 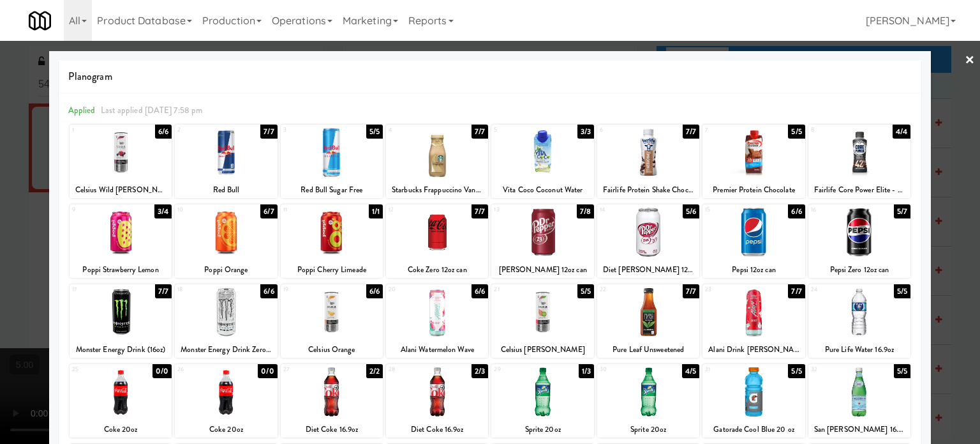 What do you see at coordinates (226, 189) in the screenshot?
I see `div: Red Bull` at bounding box center [226, 189].